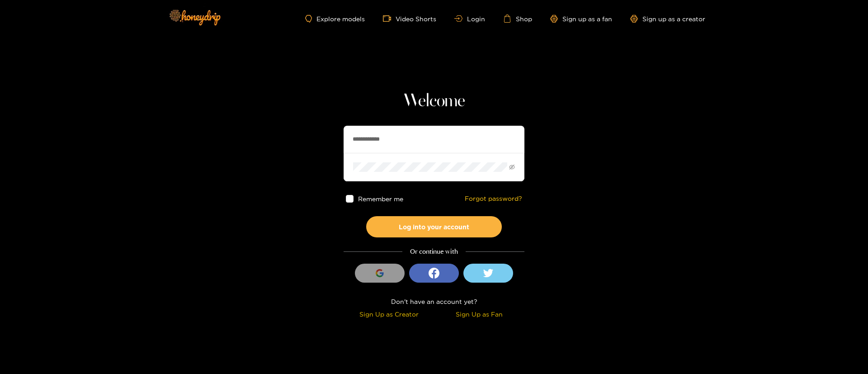  Describe the element at coordinates (390, 18) in the screenshot. I see `span: video-camera` at that location.